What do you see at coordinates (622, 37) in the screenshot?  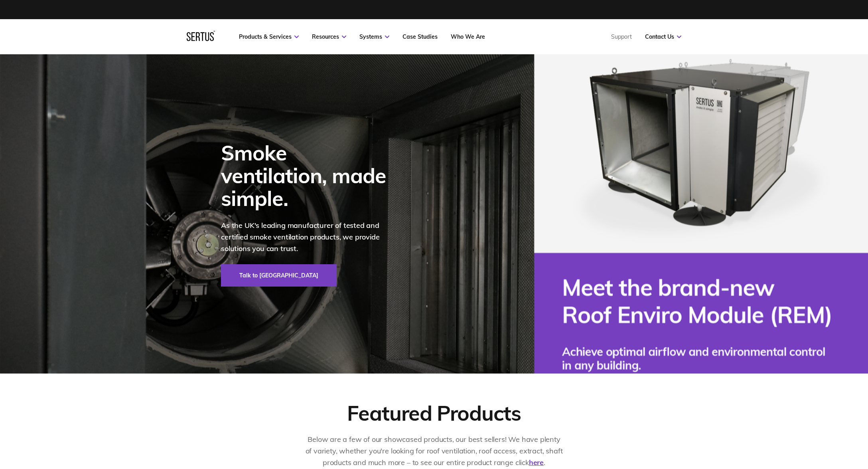 I see `a: Support` at bounding box center [622, 37].